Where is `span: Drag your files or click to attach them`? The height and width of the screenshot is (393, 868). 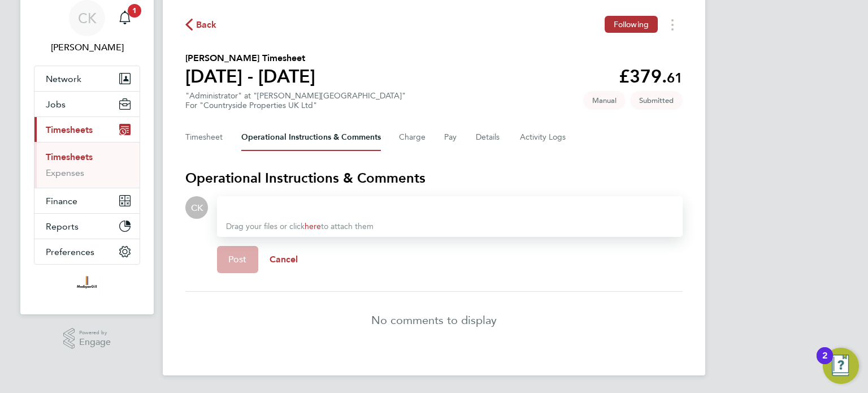 span: Drag your files or click to attach them is located at coordinates (300, 227).